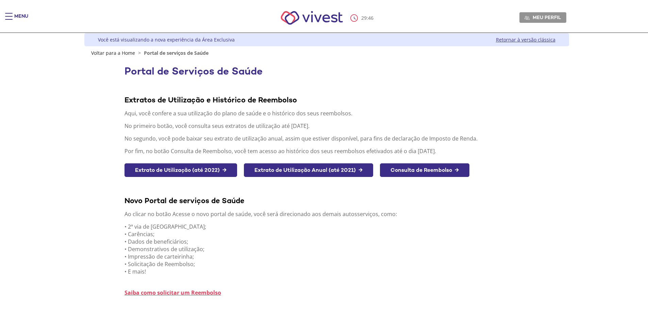  I want to click on a: Extrato de Utilização Anual (até 2021) →, so click(309, 170).